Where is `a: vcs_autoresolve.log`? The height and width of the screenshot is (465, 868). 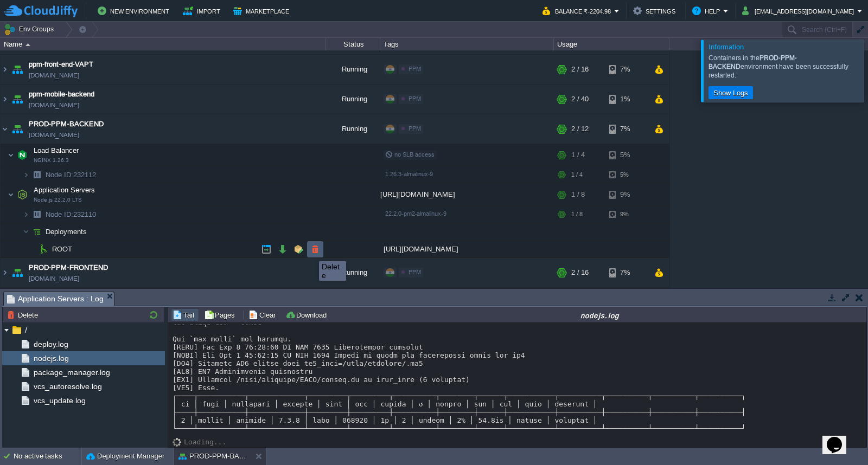 a: vcs_autoresolve.log is located at coordinates (67, 387).